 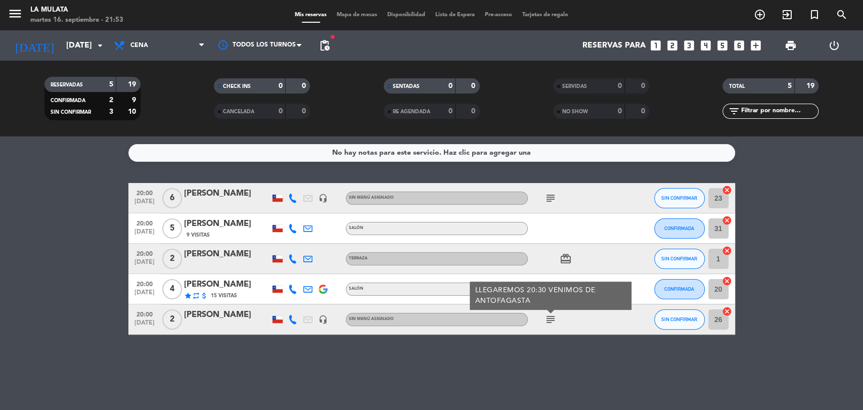 What do you see at coordinates (550, 296) in the screenshot?
I see `div: LLEGAREMOS 20:30 VENIMOS DE ANTOFAGASTA` at bounding box center [550, 296].